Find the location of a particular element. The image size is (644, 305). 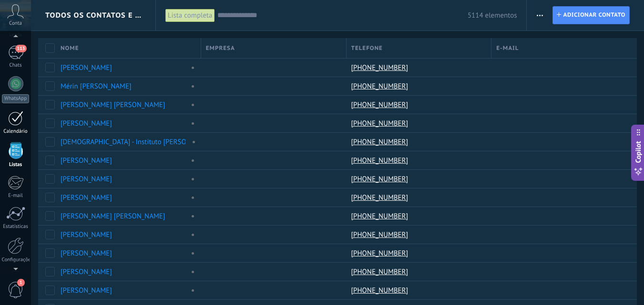

div: Calendário is located at coordinates (16, 131).